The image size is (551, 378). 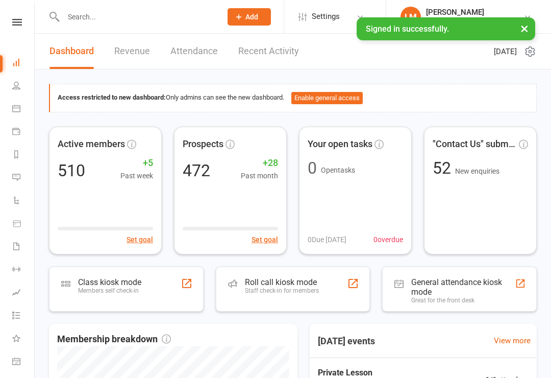 What do you see at coordinates (249, 17) in the screenshot?
I see `button: Add` at bounding box center [249, 17].